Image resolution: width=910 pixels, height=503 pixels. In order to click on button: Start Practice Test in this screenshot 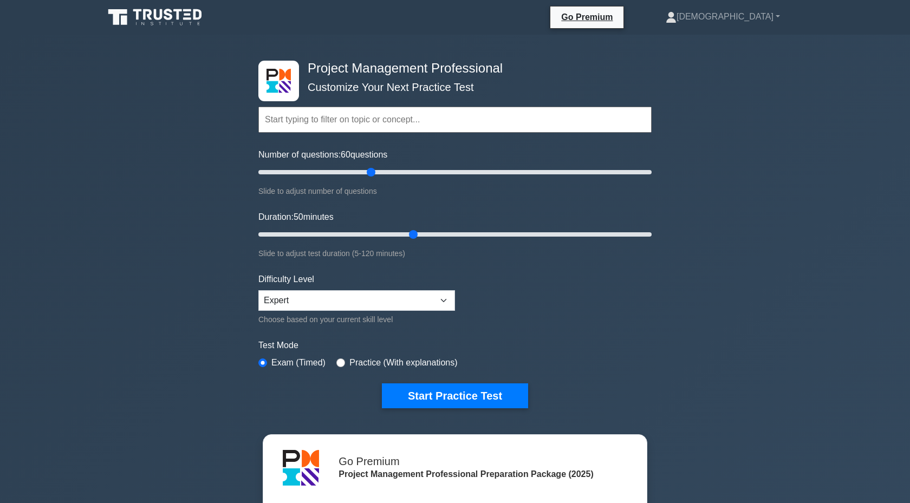, I will do `click(455, 396)`.